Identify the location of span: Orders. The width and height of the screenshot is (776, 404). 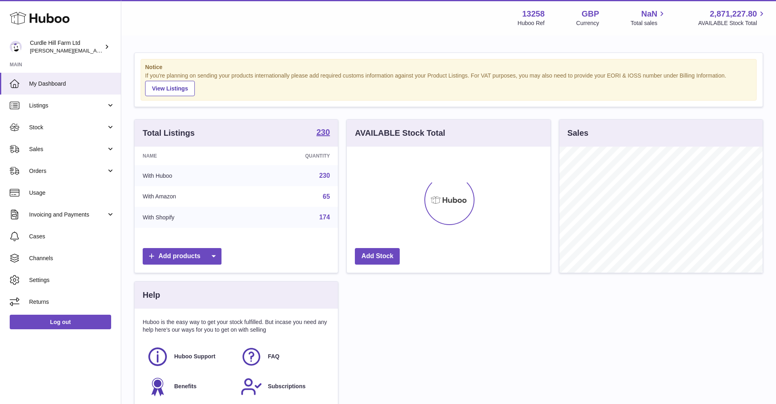
(67, 171).